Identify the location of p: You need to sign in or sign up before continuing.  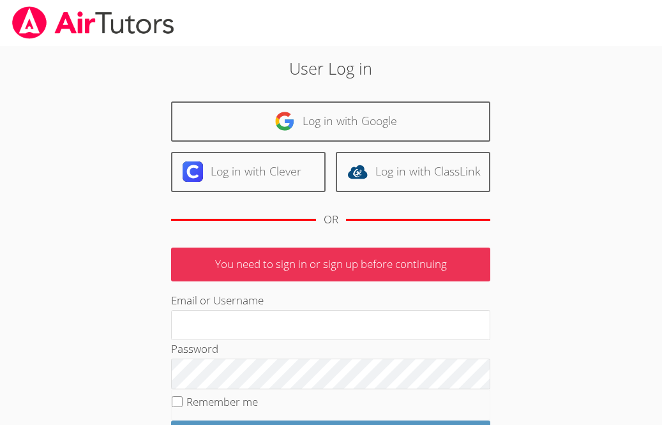
(331, 264).